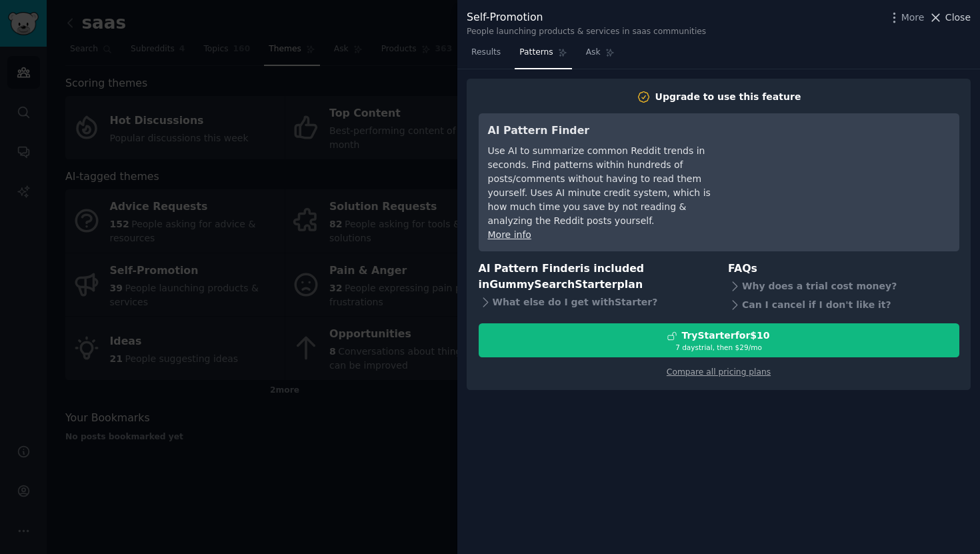 This screenshot has width=980, height=554. Describe the element at coordinates (913, 17) in the screenshot. I see `span: More` at that location.